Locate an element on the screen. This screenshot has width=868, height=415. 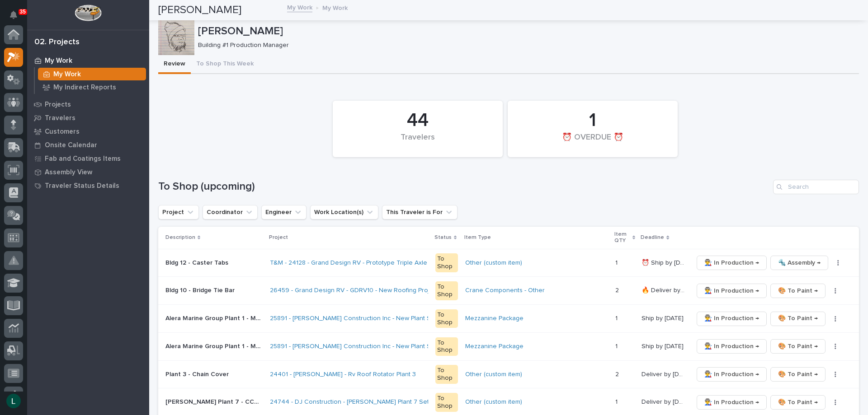
button: Project is located at coordinates (179, 212).